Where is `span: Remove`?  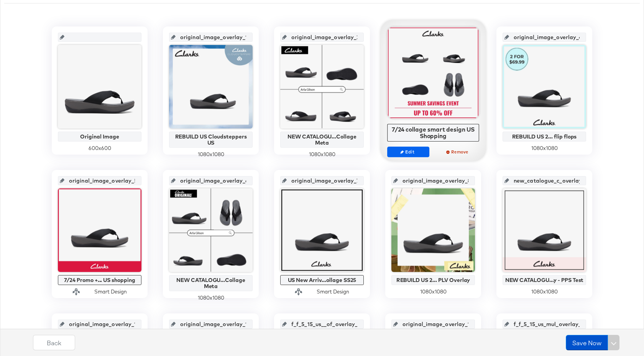 span: Remove is located at coordinates (458, 152).